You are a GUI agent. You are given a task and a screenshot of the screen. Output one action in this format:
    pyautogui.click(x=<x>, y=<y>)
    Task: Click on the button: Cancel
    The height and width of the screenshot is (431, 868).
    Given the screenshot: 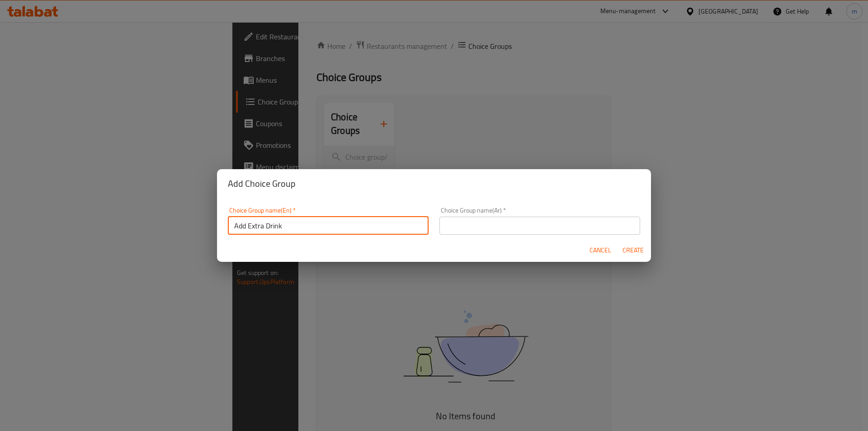 What is the action you would take?
    pyautogui.click(x=600, y=250)
    